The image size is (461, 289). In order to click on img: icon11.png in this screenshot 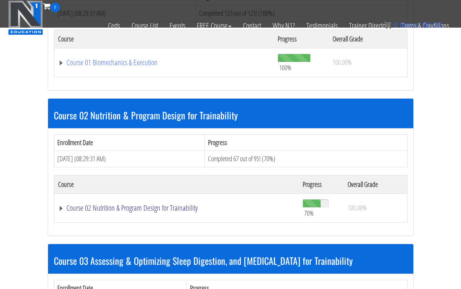, I will do `click(387, 25)`.